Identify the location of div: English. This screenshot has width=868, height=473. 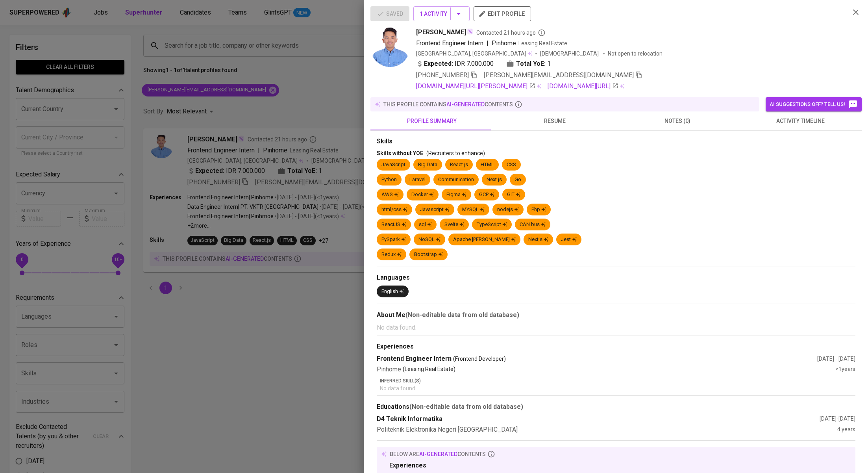
(392, 292).